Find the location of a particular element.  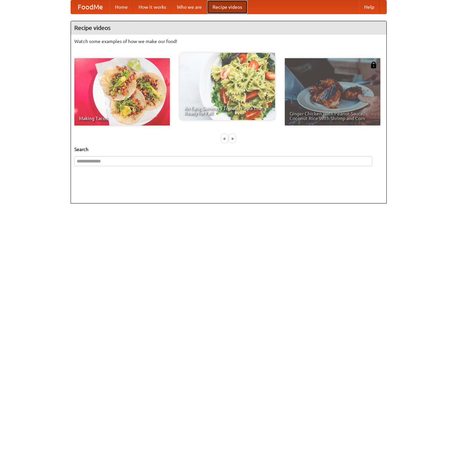

a: An Easy, Summery Tomato Pasta That's Ready for Fall is located at coordinates (227, 86).